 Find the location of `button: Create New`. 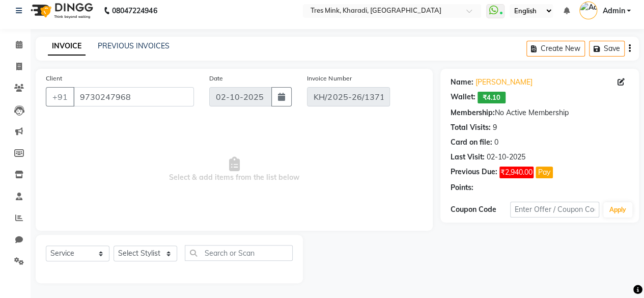

button: Create New is located at coordinates (555, 48).